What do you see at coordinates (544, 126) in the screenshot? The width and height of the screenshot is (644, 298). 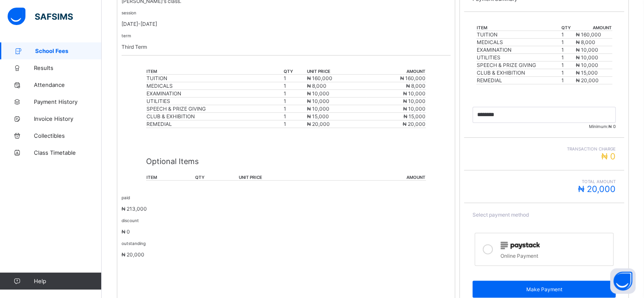 I see `span: Minimum:` at bounding box center [544, 126].